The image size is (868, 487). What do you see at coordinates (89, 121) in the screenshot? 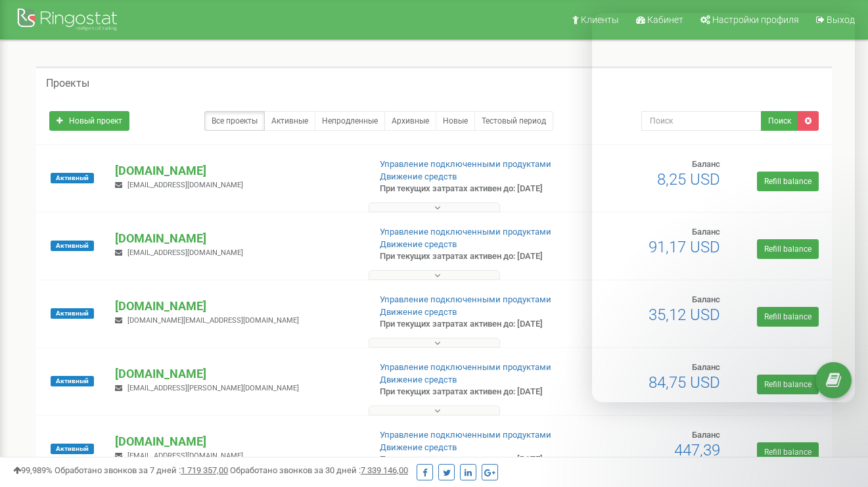
I see `a: Новый проект` at bounding box center [89, 121].